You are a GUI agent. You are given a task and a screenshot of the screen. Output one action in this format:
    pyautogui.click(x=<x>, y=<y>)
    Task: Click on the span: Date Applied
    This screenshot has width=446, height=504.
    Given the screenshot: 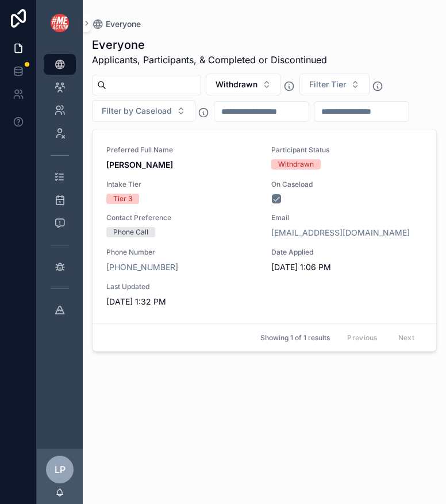 What is the action you would take?
    pyautogui.click(x=347, y=253)
    